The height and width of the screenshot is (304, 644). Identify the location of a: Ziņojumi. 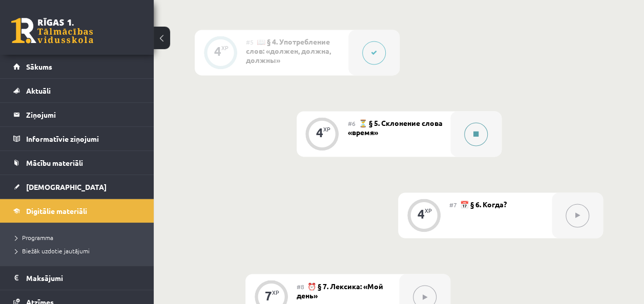
(77, 115).